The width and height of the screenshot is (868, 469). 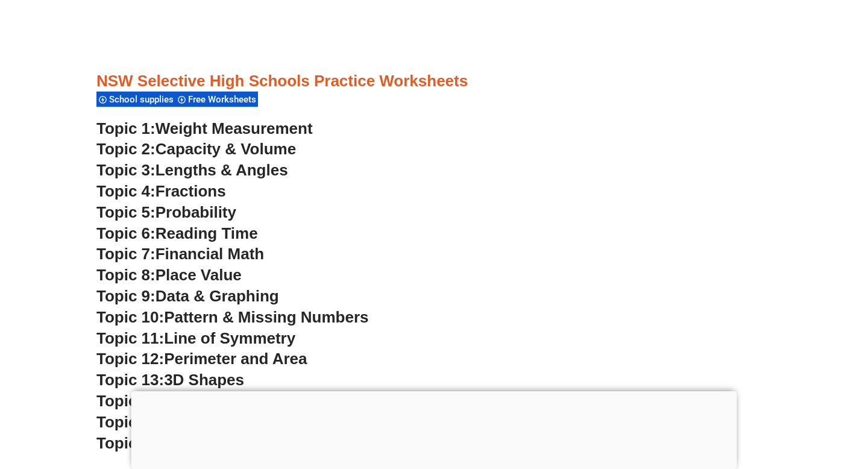 What do you see at coordinates (191, 191) in the screenshot?
I see `span: Fractions` at bounding box center [191, 191].